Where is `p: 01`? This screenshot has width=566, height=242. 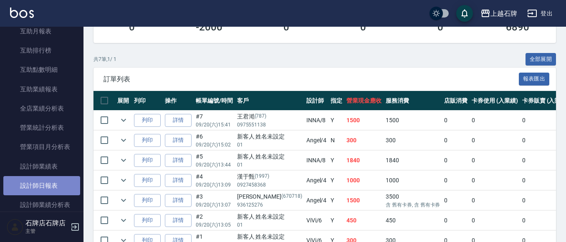
p: 01 is located at coordinates (270, 225).